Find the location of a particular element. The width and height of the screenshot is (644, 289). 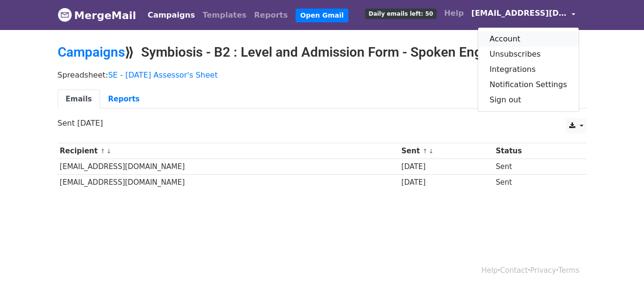

th: Recipient is located at coordinates (228, 151).